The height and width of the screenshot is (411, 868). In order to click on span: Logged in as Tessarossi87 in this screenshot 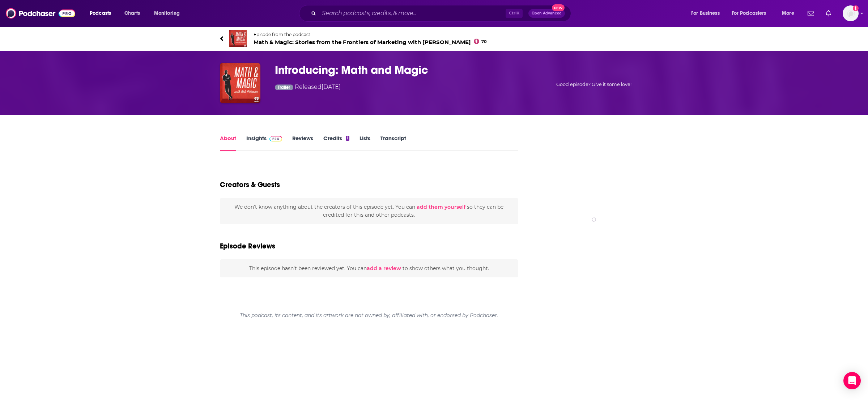, I will do `click(851, 13)`.